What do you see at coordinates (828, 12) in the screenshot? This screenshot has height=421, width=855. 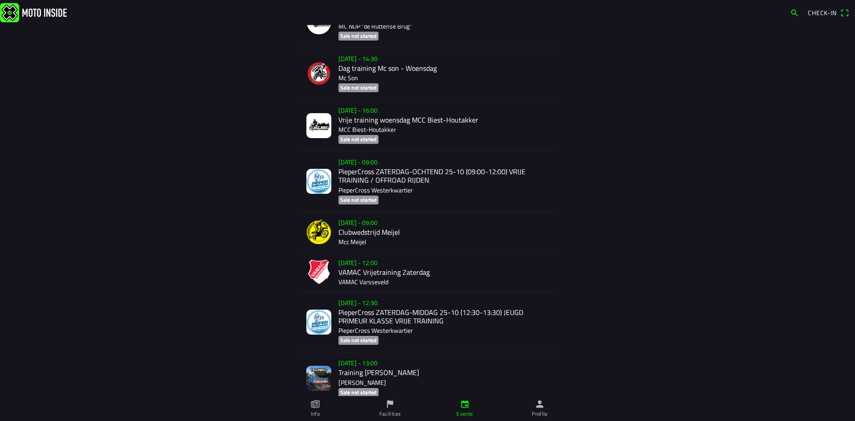 I see `a: Check-inqr scanner` at bounding box center [828, 12].